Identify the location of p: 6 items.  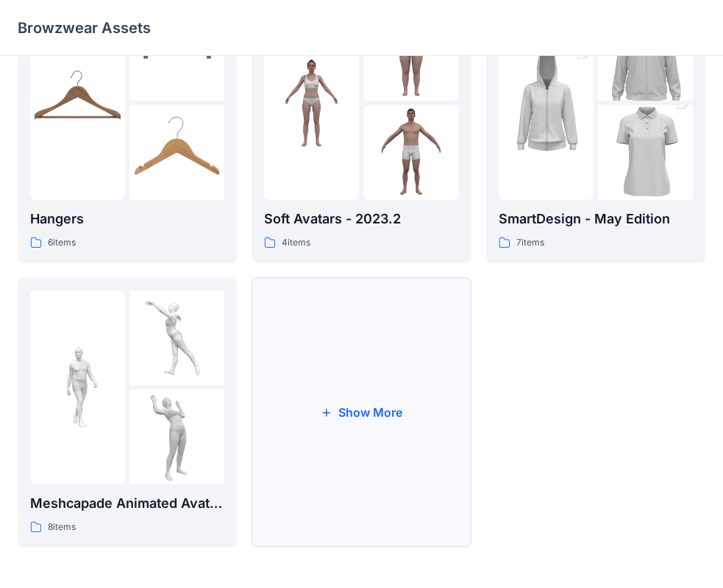
(62, 243).